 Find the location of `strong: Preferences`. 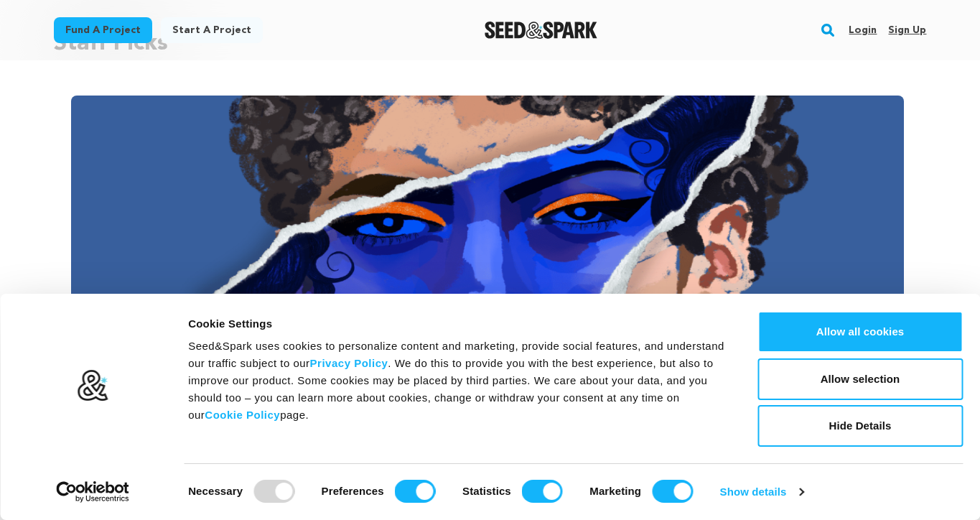

strong: Preferences is located at coordinates (353, 490).